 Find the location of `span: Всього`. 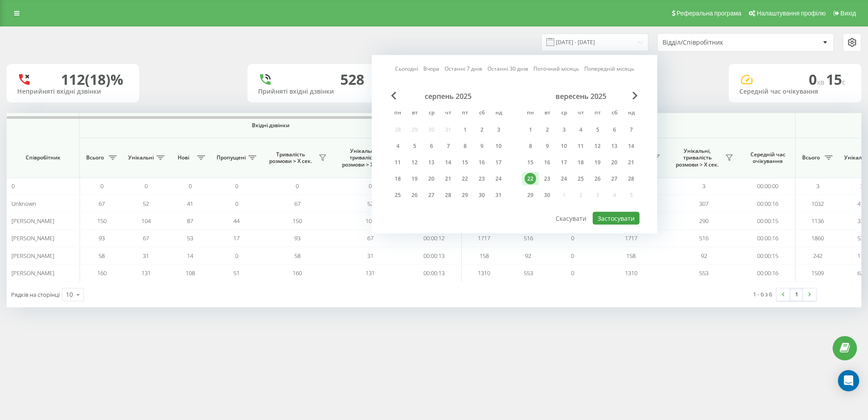

span: Всього is located at coordinates (811, 158).